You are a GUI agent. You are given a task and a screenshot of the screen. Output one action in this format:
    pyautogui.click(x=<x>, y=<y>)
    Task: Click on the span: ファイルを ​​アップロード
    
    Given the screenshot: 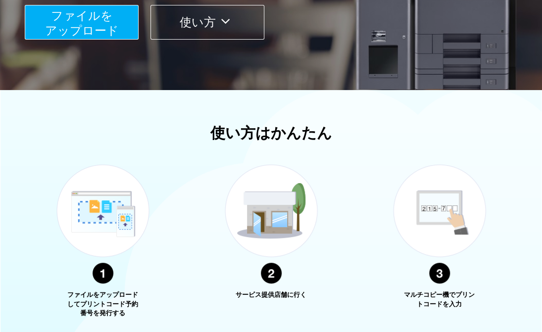 What is the action you would take?
    pyautogui.click(x=82, y=23)
    